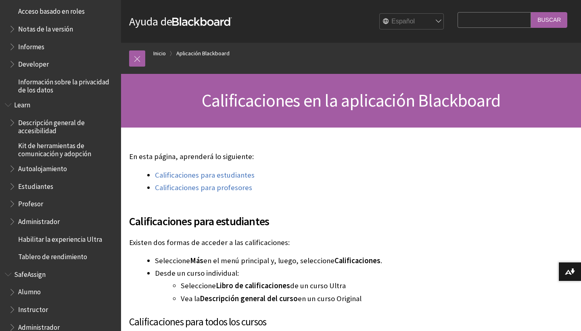  I want to click on span: Alumno, so click(29, 291).